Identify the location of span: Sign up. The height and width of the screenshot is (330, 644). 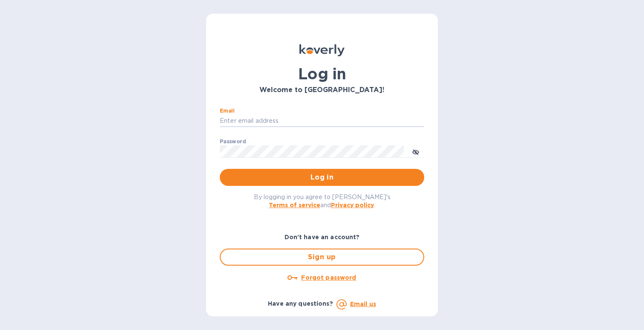
(322, 257).